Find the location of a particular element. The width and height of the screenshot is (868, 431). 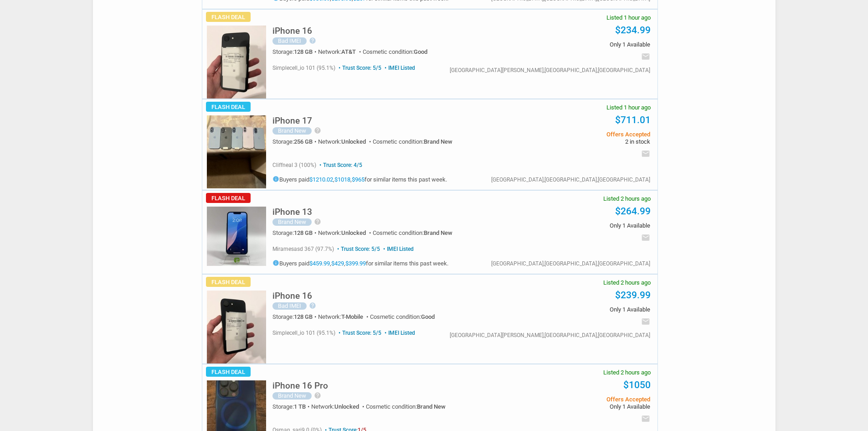

a: $264.99 is located at coordinates (633, 211).